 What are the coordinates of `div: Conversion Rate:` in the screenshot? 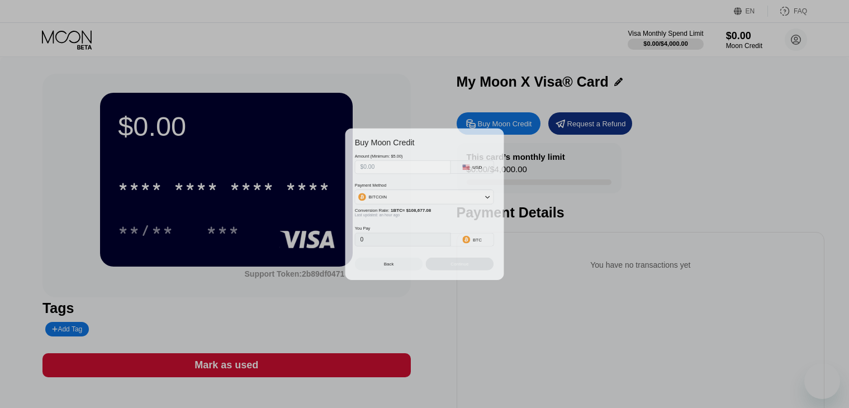 It's located at (424, 210).